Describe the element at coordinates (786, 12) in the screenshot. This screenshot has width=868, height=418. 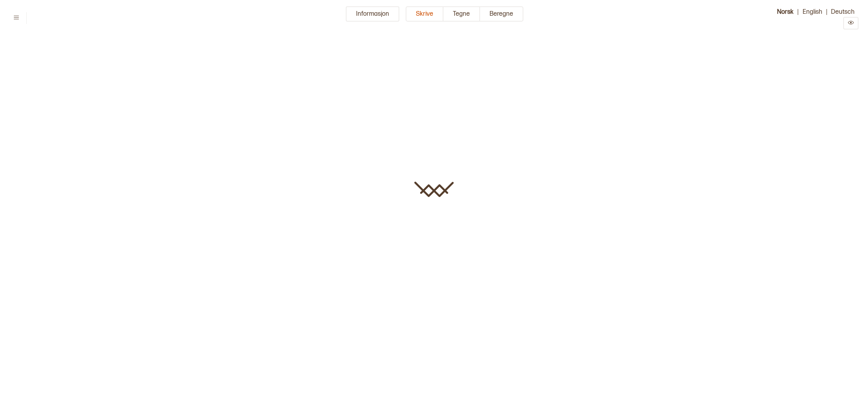
I see `button: Norsk` at that location.